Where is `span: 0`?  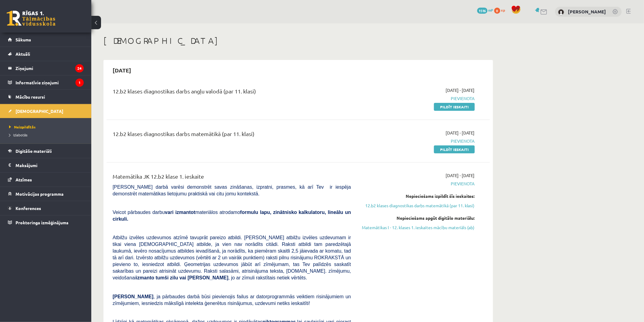 span: 0 is located at coordinates (497, 11).